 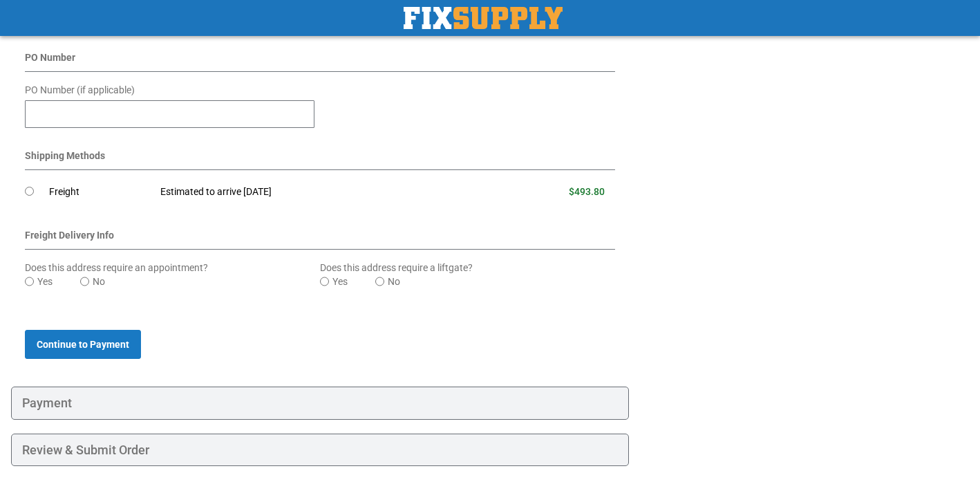 I want to click on span: Does this address require an appointment?, so click(x=116, y=268).